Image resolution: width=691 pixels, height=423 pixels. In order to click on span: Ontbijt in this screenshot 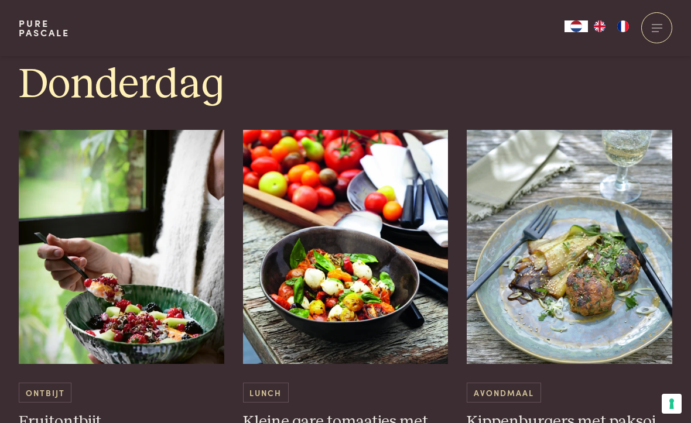, I will do `click(45, 392)`.